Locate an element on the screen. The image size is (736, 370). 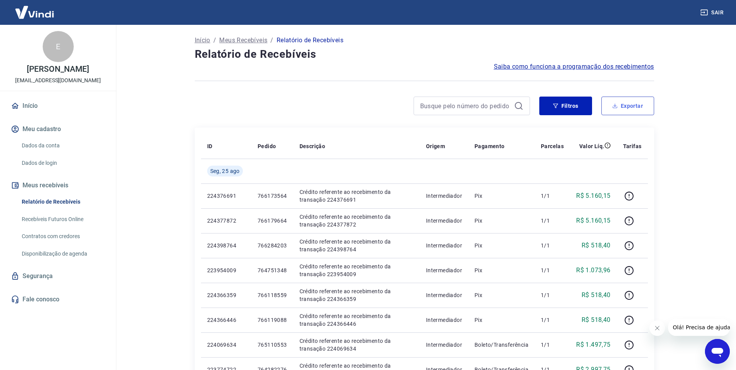
button: Meus recebíveis is located at coordinates (58, 185).